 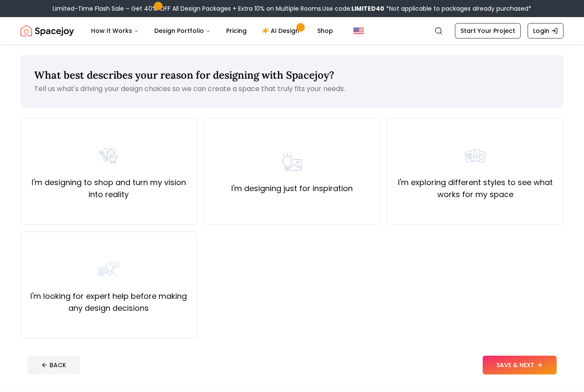 I want to click on a: Spacejoy, so click(x=47, y=31).